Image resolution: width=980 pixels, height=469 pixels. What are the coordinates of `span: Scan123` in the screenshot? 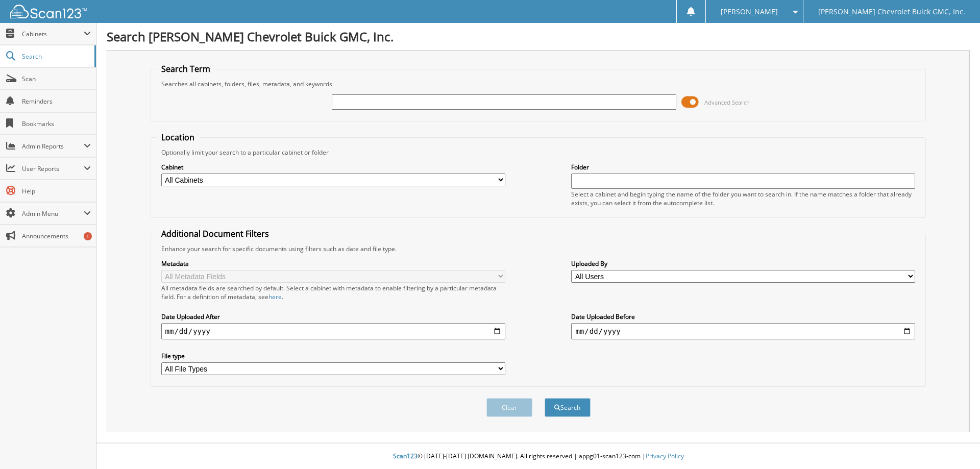 It's located at (405, 456).